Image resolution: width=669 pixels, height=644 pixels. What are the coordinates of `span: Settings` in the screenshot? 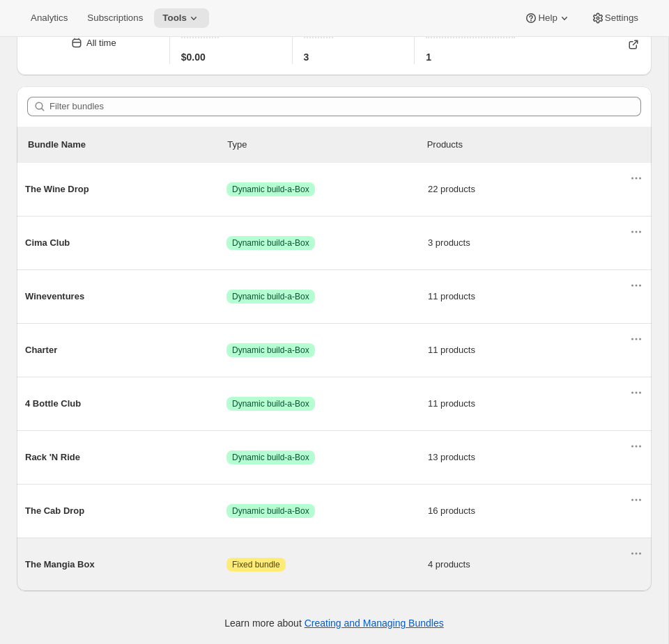 It's located at (621, 18).